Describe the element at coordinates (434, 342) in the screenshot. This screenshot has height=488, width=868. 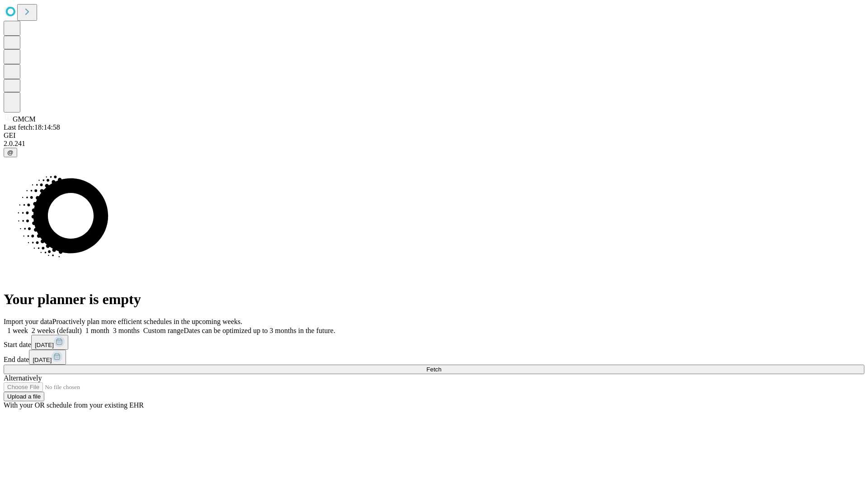
I see `div: Start date` at that location.